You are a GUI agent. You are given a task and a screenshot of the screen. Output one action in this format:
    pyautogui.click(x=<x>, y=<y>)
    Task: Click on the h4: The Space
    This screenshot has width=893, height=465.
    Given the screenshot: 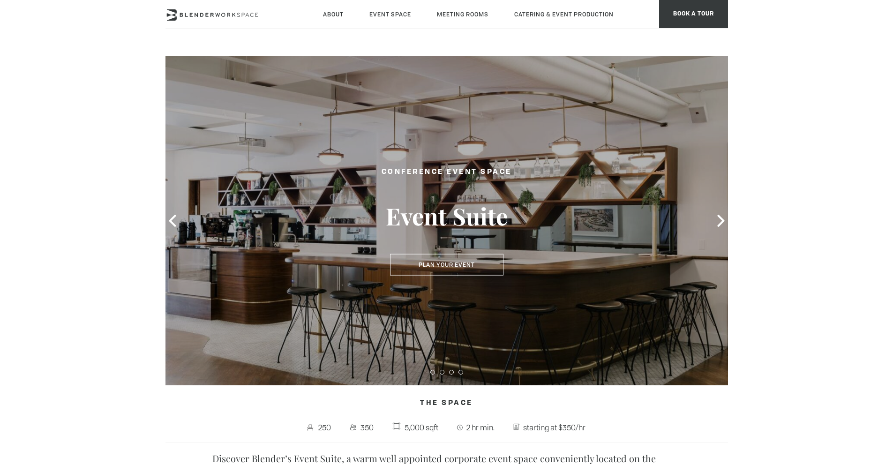 What is the action you would take?
    pyautogui.click(x=447, y=404)
    